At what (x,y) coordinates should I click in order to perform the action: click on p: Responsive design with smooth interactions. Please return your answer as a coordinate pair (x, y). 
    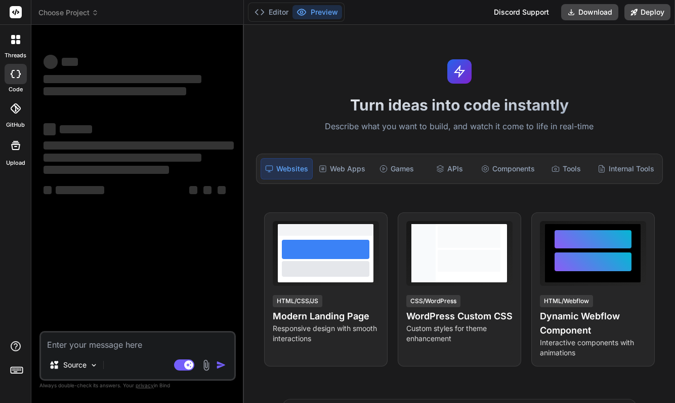
    Looking at the image, I should click on (326, 333).